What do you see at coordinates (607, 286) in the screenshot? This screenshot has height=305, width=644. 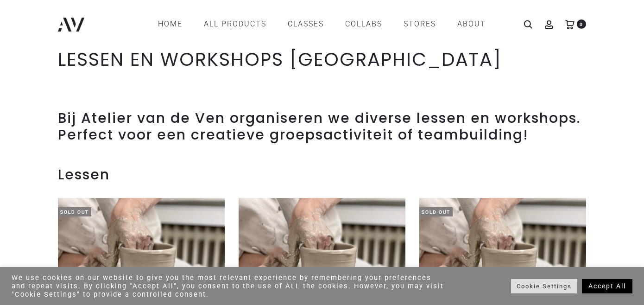 I see `a: Accept All` at bounding box center [607, 286].